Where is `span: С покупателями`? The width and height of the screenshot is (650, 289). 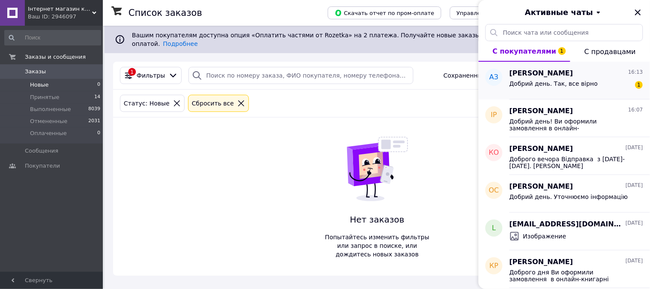
span: С покупателями is located at coordinates (525, 51).